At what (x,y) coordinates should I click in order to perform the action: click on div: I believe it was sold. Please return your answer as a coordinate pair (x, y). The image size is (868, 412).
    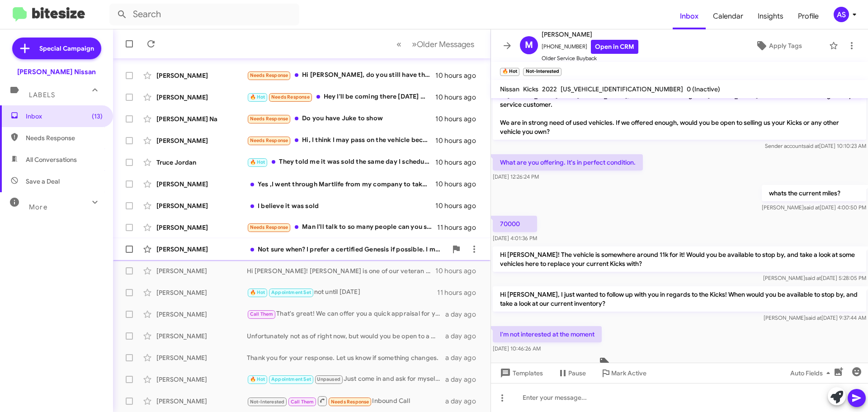
    Looking at the image, I should click on (341, 205).